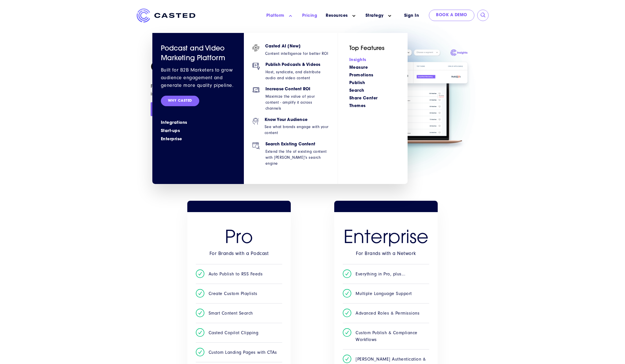 Image resolution: width=625 pixels, height=364 pixels. I want to click on a: Share Center, so click(364, 98).